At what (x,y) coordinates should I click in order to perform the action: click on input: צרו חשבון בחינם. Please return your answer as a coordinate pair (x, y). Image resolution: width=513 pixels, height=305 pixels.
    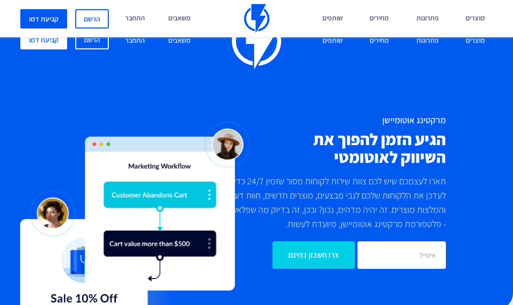
    Looking at the image, I should click on (314, 255).